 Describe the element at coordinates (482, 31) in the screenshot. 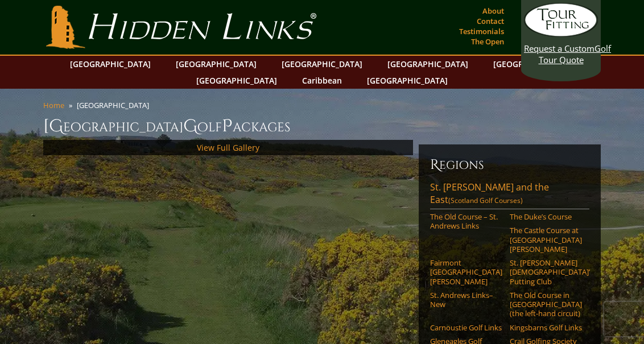

I see `a: Testimonials` at that location.